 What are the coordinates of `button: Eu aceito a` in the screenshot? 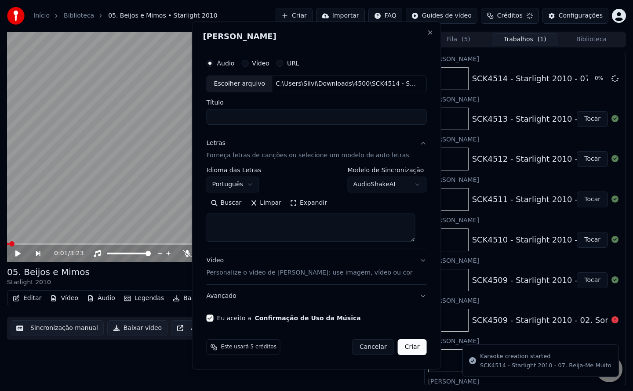 It's located at (307, 318).